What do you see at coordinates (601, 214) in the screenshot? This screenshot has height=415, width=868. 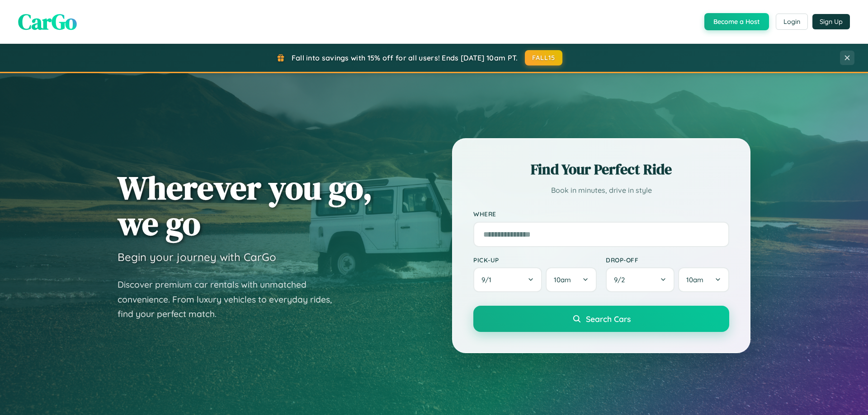 I see `label: Where` at bounding box center [601, 214].